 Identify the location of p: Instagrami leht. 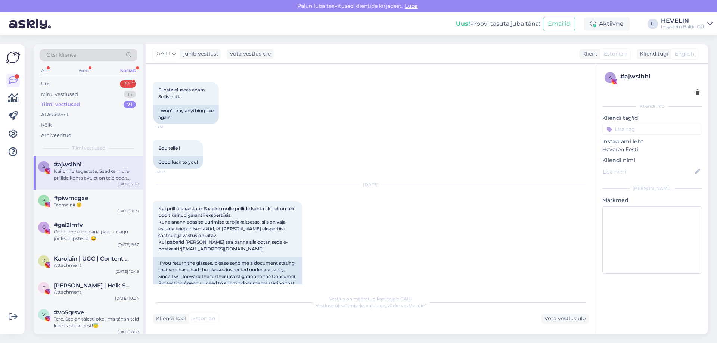
(652, 141).